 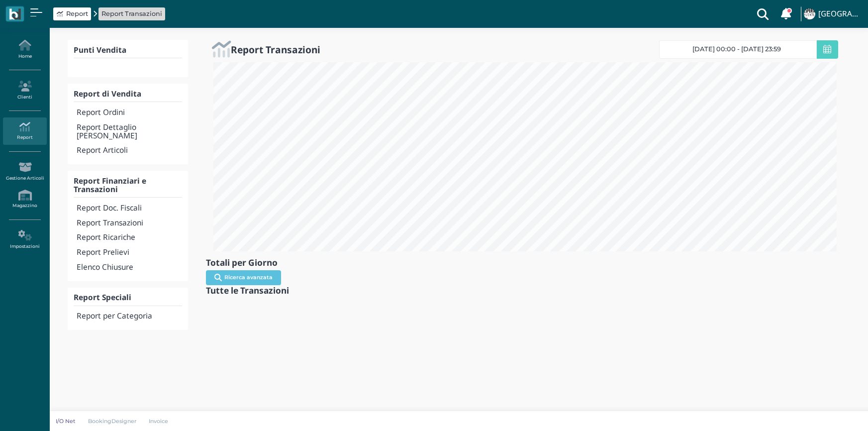 What do you see at coordinates (77, 13) in the screenshot?
I see `span: Report` at bounding box center [77, 13].